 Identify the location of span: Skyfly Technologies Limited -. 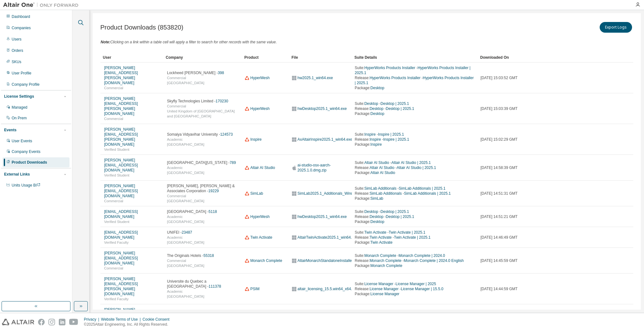
(203, 101).